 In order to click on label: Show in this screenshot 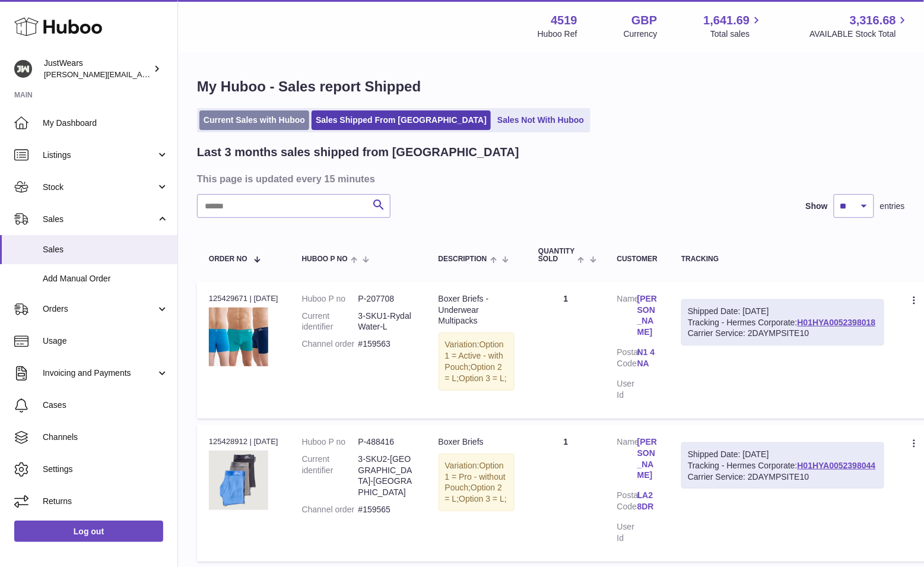, I will do `click(817, 206)`.